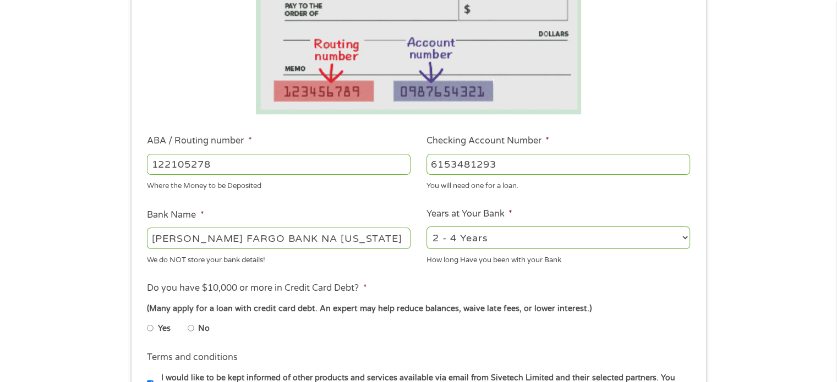  Describe the element at coordinates (278, 184) in the screenshot. I see `div: Where the Money to be Deposited` at that location.